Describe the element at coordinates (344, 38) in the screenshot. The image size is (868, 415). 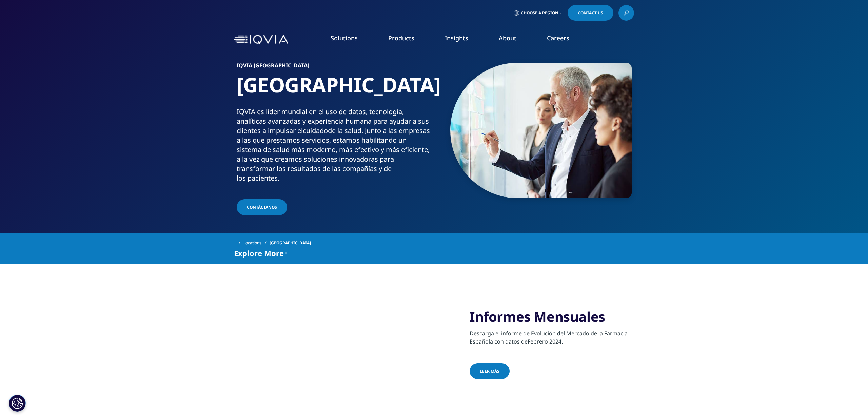
I see `a: Solutions` at that location.